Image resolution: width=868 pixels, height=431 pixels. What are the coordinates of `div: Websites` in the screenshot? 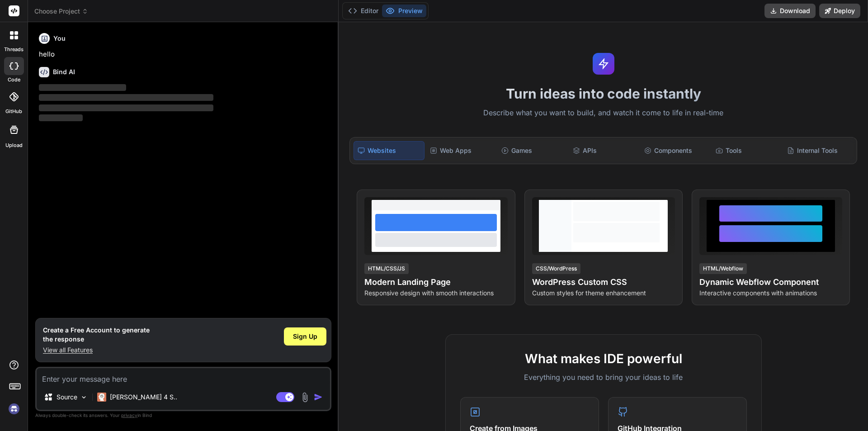 It's located at (389, 150).